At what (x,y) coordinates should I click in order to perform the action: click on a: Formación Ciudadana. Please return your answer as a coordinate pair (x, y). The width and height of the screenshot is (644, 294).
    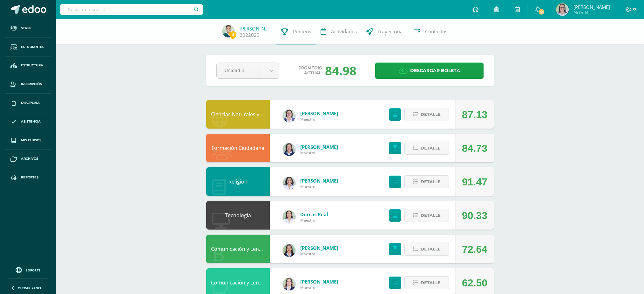
    Looking at the image, I should click on (238, 148).